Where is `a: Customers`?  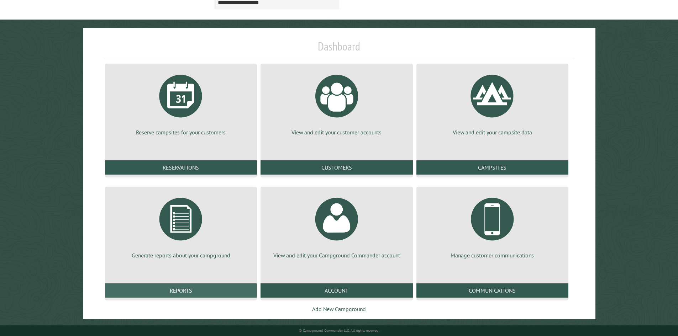 a: Customers is located at coordinates (336, 168).